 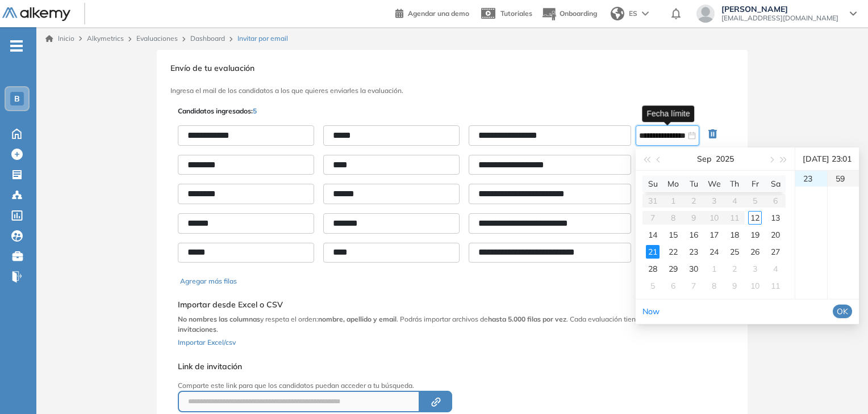 What do you see at coordinates (775, 286) in the screenshot?
I see `div: 11` at bounding box center [775, 286].